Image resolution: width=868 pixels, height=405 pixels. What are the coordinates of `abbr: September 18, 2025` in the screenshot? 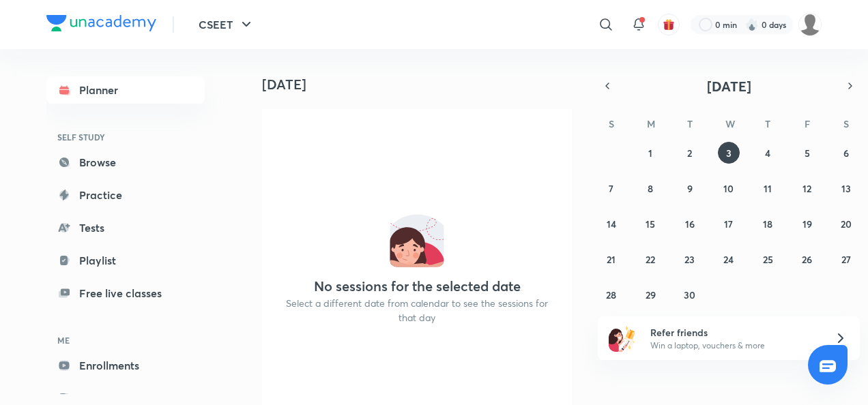 It's located at (768, 224).